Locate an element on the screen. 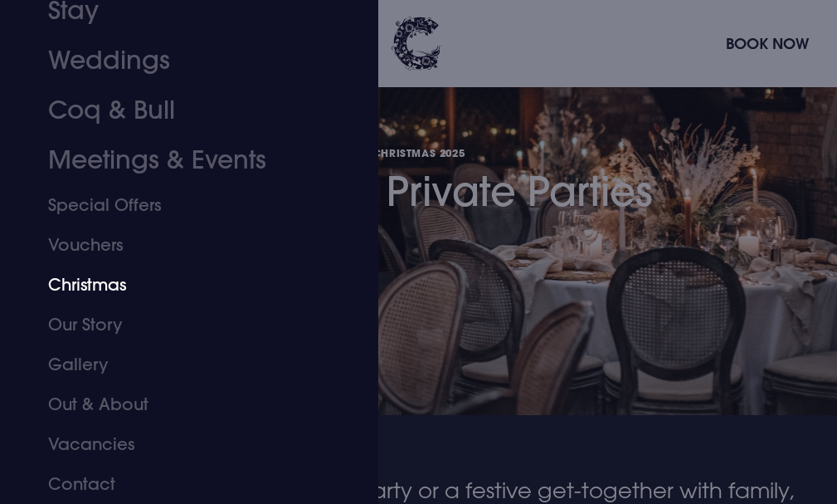 This screenshot has height=504, width=837. a: Our Story is located at coordinates (179, 325).